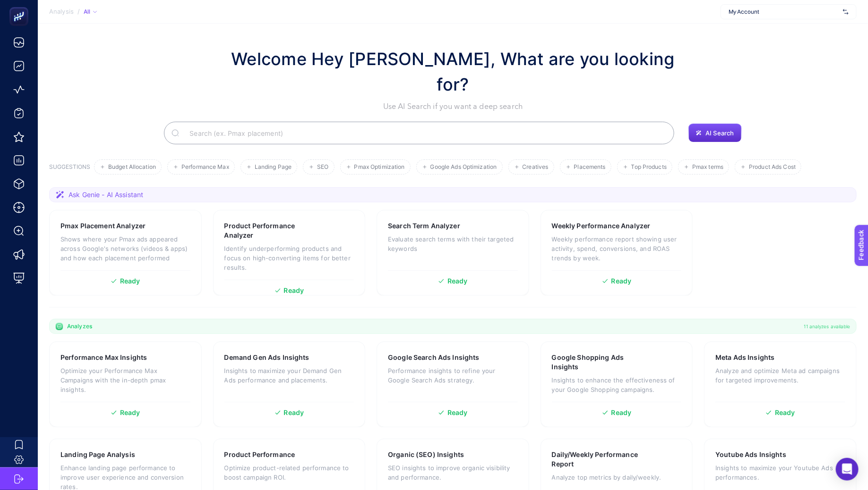 Image resolution: width=868 pixels, height=490 pixels. What do you see at coordinates (535, 167) in the screenshot?
I see `span: Creatives` at bounding box center [535, 167].